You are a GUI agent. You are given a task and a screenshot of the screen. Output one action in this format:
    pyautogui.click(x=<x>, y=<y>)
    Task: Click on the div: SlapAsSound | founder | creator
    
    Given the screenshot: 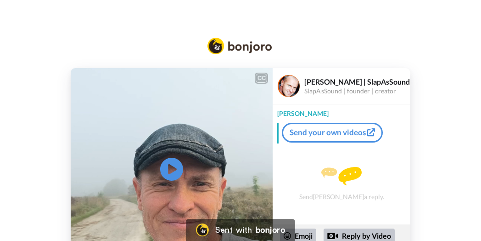 What is the action you would take?
    pyautogui.click(x=357, y=91)
    